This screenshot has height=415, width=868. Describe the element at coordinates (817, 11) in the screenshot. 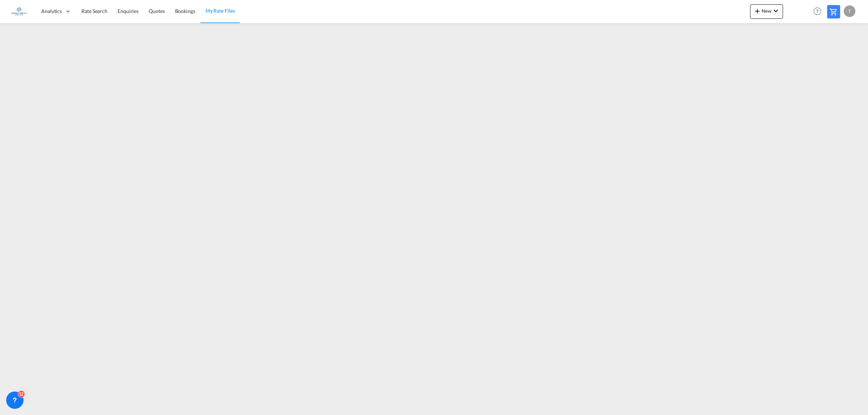

I see `span: Help` at that location.